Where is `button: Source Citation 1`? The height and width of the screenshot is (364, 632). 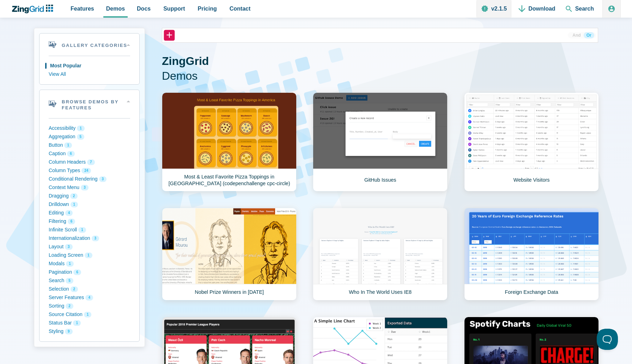 button: Source Citation 1 is located at coordinates (89, 314).